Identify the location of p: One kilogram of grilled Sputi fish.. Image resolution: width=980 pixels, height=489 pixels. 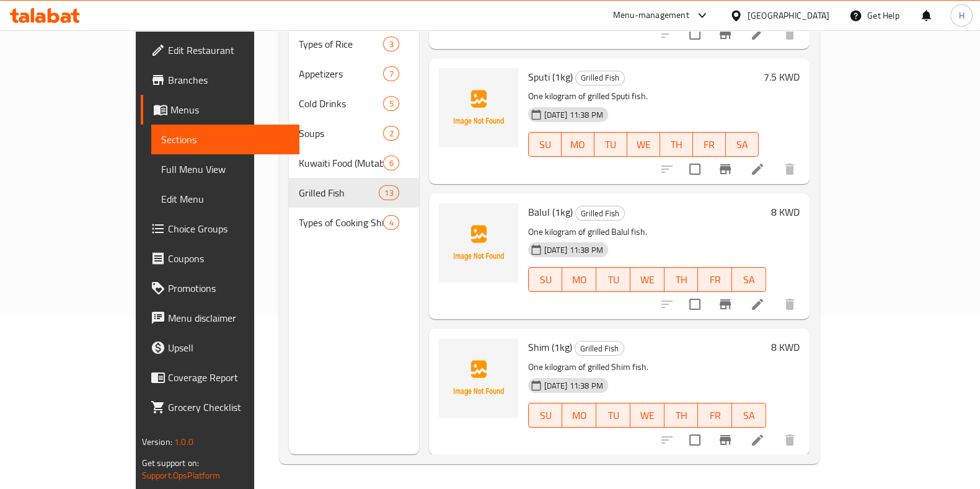
(643, 96).